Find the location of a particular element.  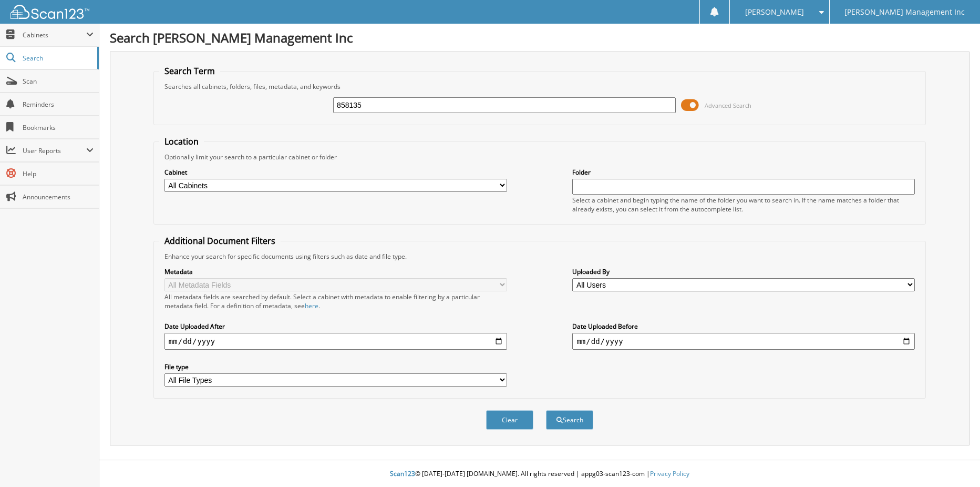

span: Advanced Search is located at coordinates (728, 106).